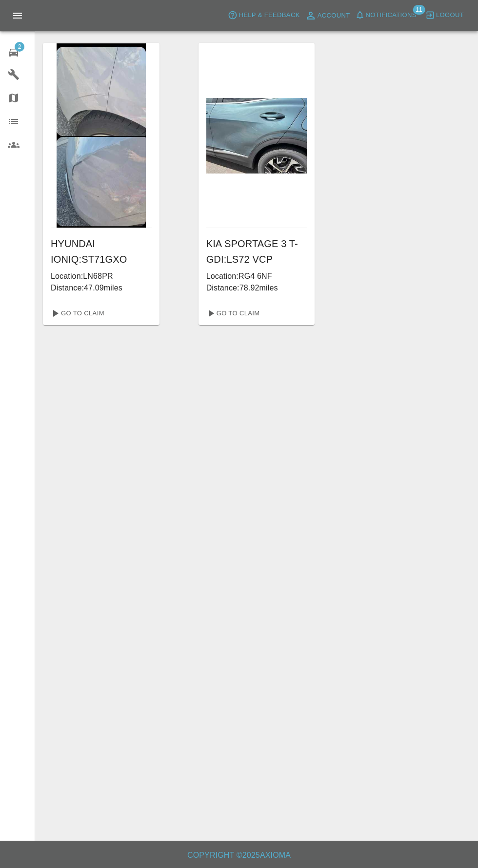 The height and width of the screenshot is (868, 478). I want to click on button: Notifications, so click(386, 15).